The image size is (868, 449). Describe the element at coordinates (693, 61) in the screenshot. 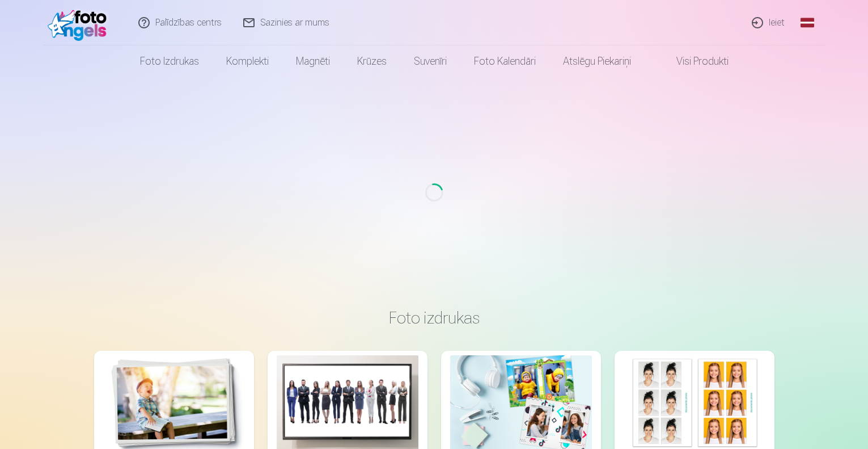

I see `a: Visi produkti` at that location.